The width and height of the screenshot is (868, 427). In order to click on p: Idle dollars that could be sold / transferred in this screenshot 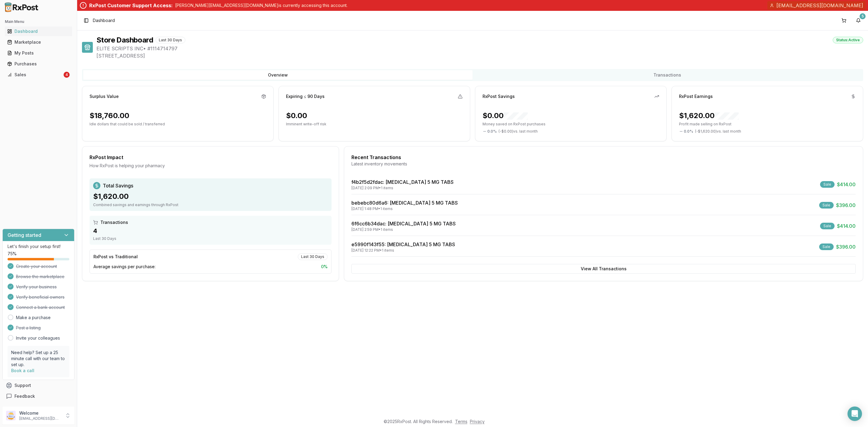, I will do `click(178, 124)`.